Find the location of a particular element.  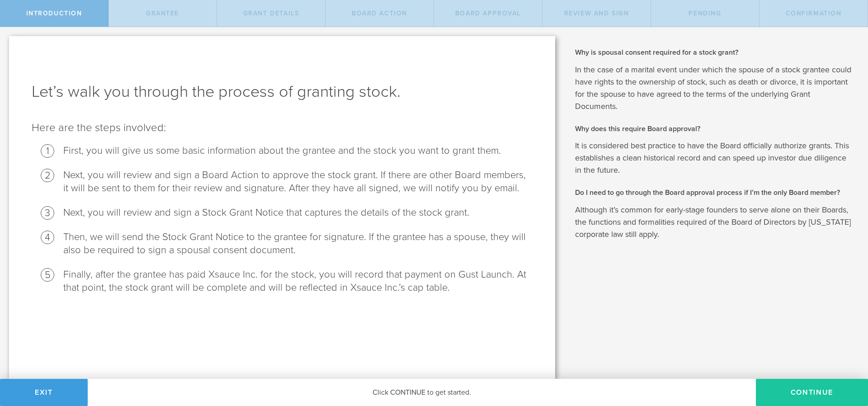

span: Board Approval is located at coordinates (488, 13).